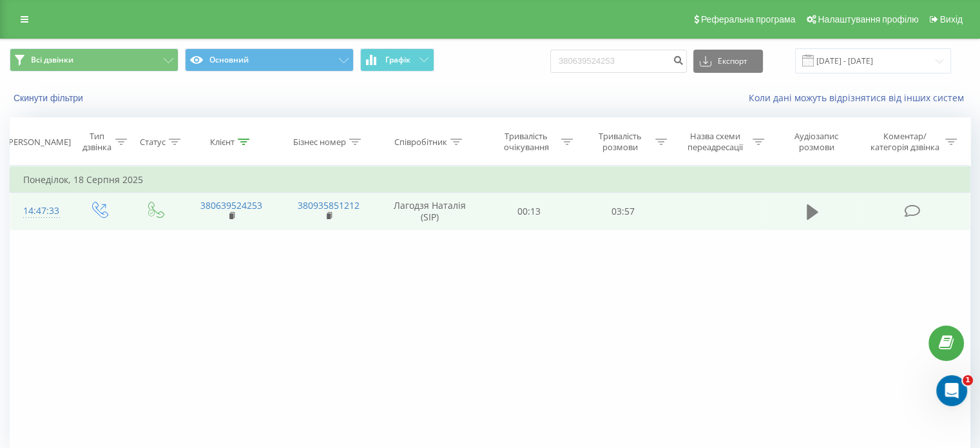  I want to click on div: Статус, so click(153, 142).